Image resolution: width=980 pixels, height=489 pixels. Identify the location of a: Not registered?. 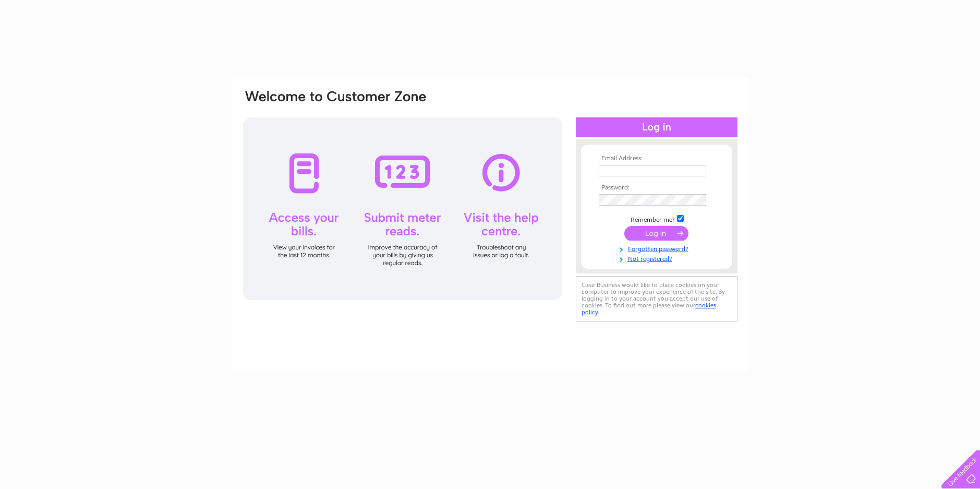
(657, 258).